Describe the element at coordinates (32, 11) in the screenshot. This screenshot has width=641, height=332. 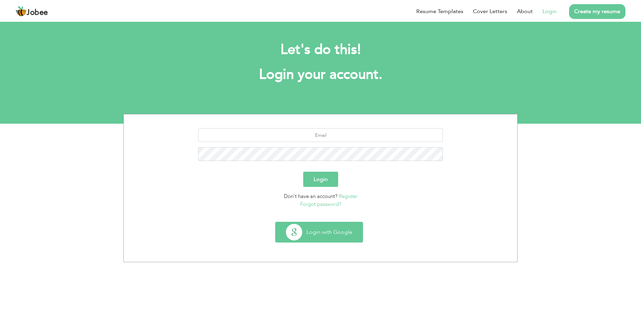
I see `a: Jobee` at that location.